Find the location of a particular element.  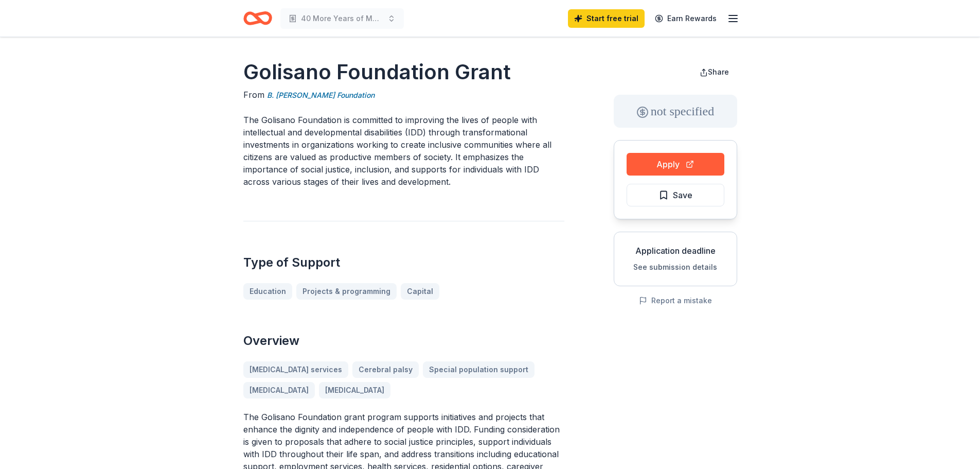

a: Start free trial is located at coordinates (606, 19).